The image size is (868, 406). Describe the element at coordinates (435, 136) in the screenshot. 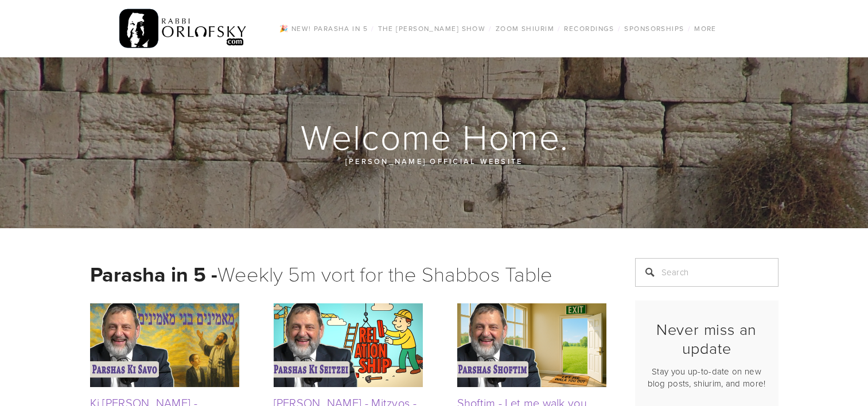

I see `h1: Welcome Home.` at that location.